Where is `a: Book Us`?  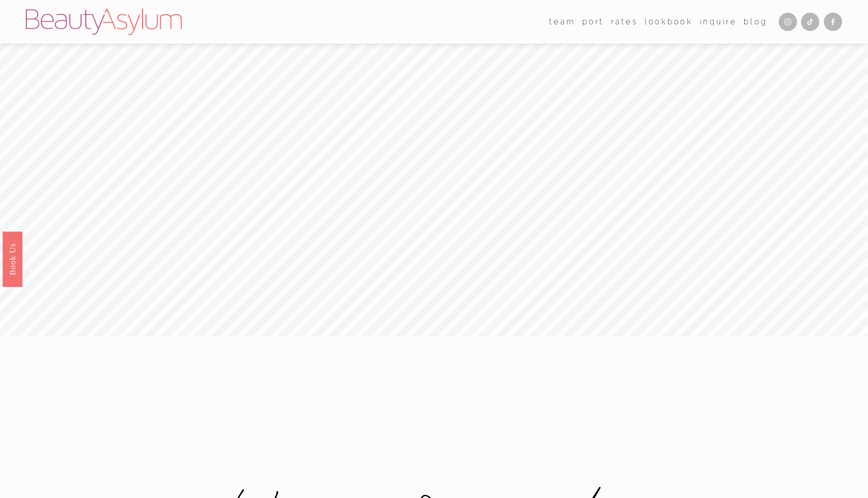
a: Book Us is located at coordinates (12, 258).